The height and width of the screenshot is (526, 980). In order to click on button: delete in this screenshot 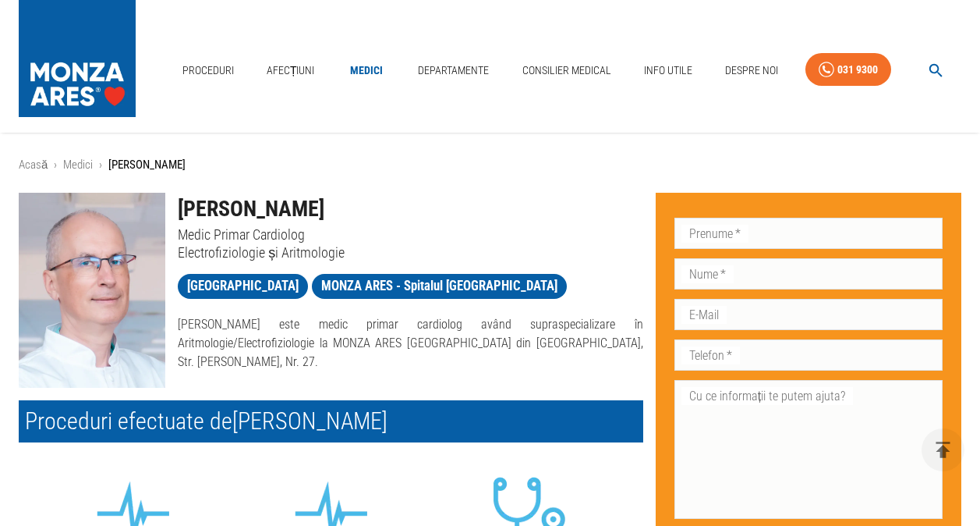, I will do `click(943, 449)`.